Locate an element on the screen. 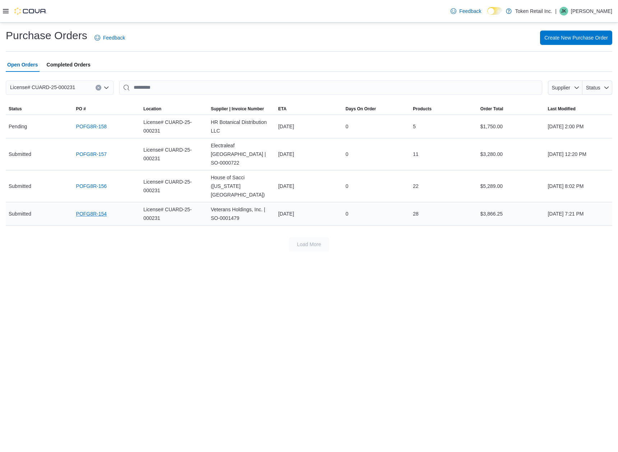 The width and height of the screenshot is (618, 452). button: PO # is located at coordinates (107, 109).